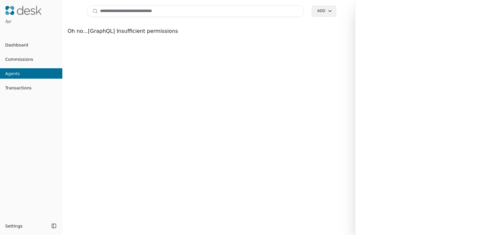  Describe the element at coordinates (211, 31) in the screenshot. I see `p: Oh no... [GraphQL] Insufficient permissions` at that location.